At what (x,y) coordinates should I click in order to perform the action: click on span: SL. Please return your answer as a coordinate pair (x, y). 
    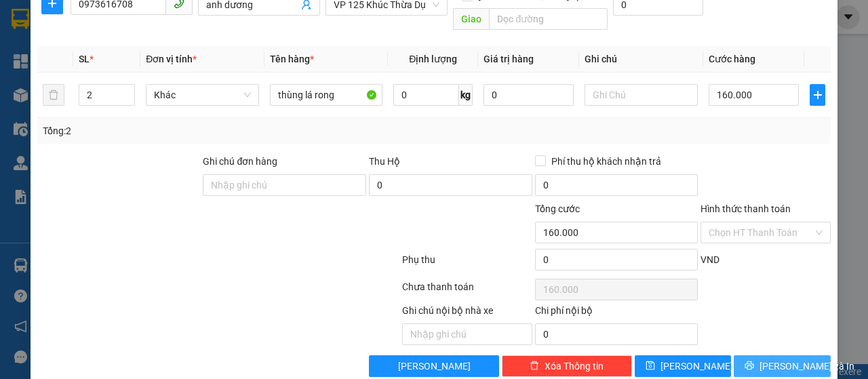
    Looking at the image, I should click on (84, 59).